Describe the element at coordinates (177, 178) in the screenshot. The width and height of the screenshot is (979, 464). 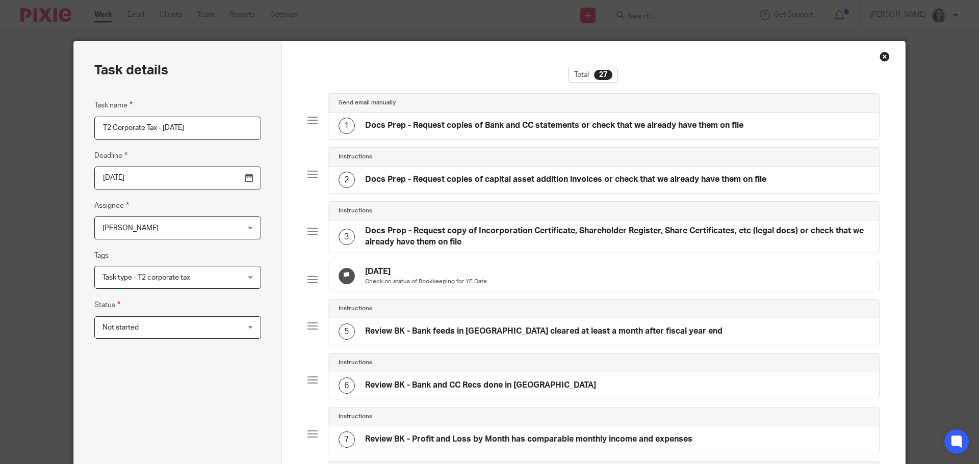
I see `input: Pick a date` at that location.